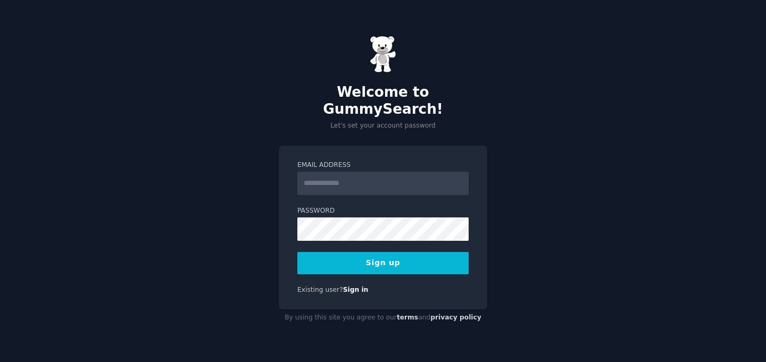  Describe the element at coordinates (408, 318) in the screenshot. I see `a: terms` at that location.